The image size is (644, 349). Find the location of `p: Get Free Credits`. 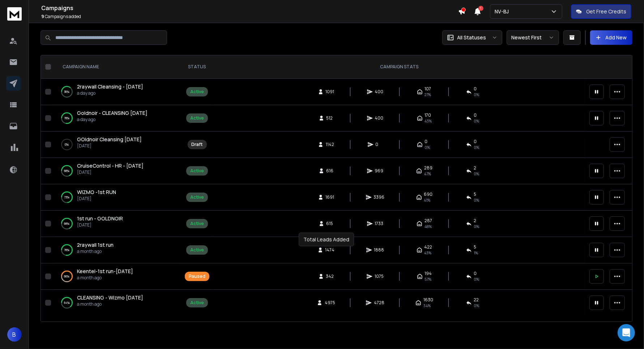

p: Get Free Credits is located at coordinates (606, 11).